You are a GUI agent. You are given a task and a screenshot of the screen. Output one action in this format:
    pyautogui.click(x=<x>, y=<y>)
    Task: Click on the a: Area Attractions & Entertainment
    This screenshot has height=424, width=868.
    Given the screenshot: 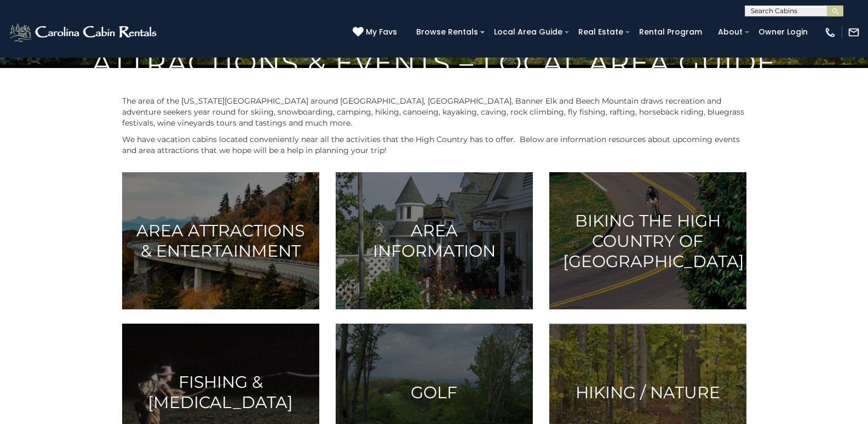 What is the action you would take?
    pyautogui.click(x=221, y=240)
    